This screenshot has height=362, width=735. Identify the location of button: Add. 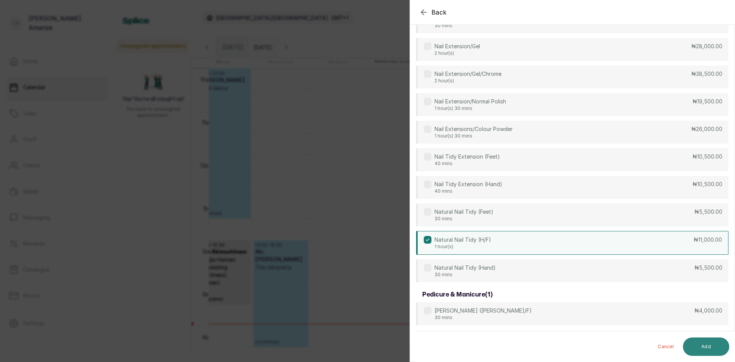
(706, 347).